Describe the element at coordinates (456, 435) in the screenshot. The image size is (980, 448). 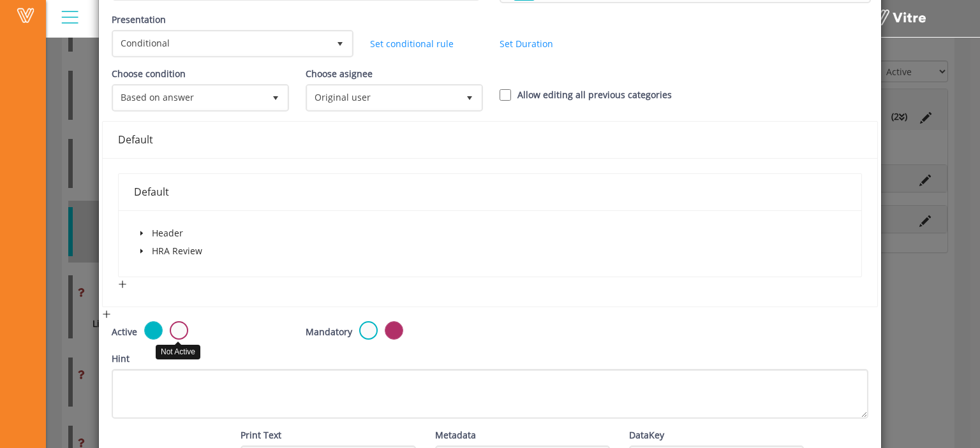
I see `label: Metadata` at that location.